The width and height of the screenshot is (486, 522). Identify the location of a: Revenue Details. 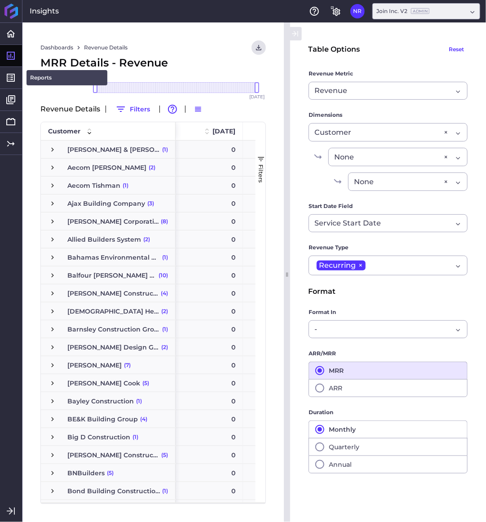
(106, 48).